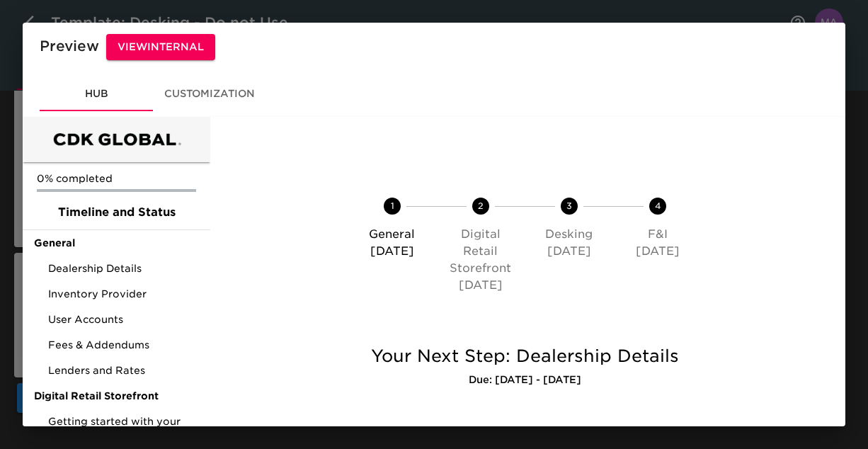 The height and width of the screenshot is (449, 868). What do you see at coordinates (116, 268) in the screenshot?
I see `div: Dealership Details` at bounding box center [116, 268].